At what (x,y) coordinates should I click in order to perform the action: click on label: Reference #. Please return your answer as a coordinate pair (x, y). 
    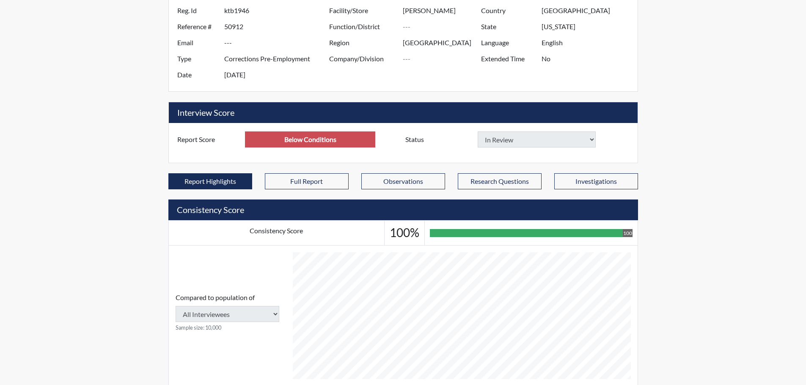
    Looking at the image, I should click on (198, 27).